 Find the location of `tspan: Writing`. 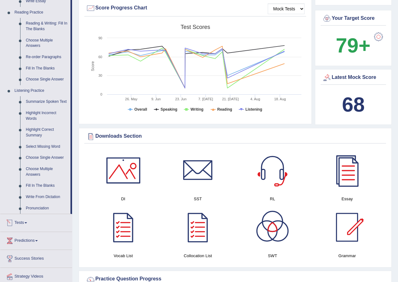

tspan: Writing is located at coordinates (197, 109).